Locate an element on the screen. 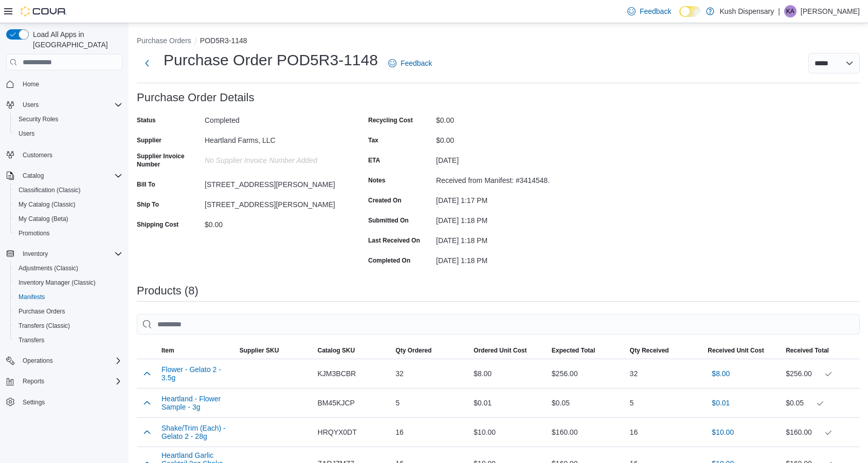 The width and height of the screenshot is (868, 463). input: Dark Mode is located at coordinates (690, 11).